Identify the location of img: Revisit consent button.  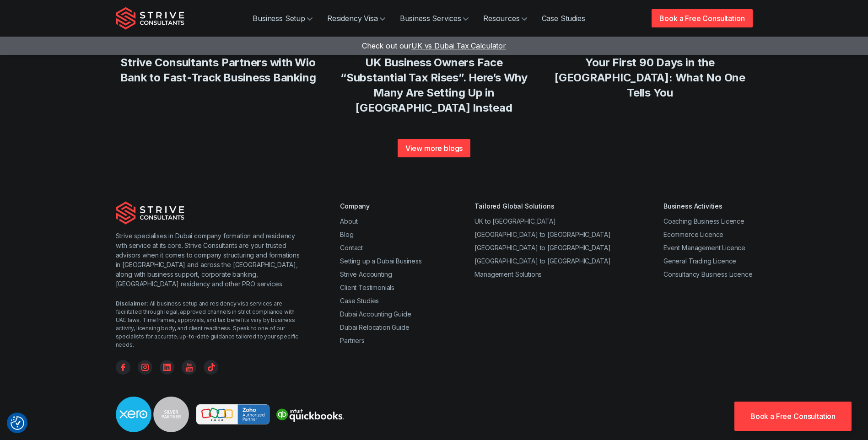
(18, 423).